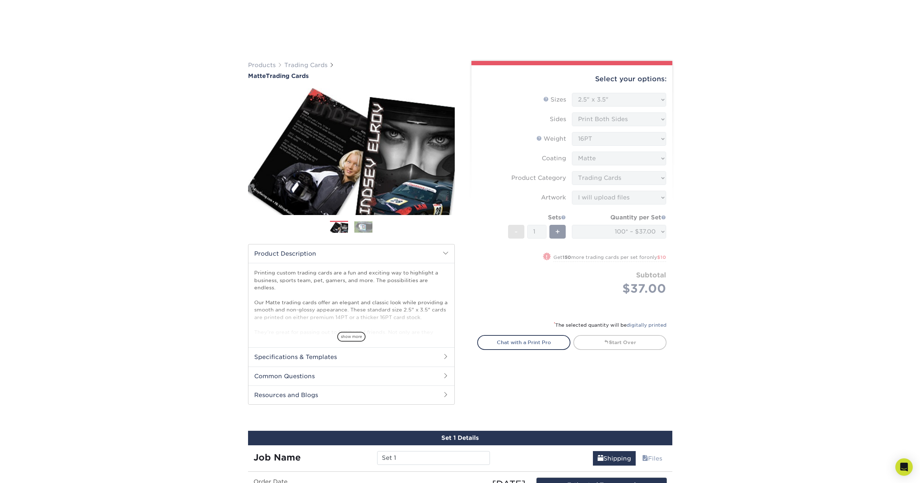 This screenshot has height=483, width=920. Describe the element at coordinates (306, 65) in the screenshot. I see `a: Trading Cards` at that location.